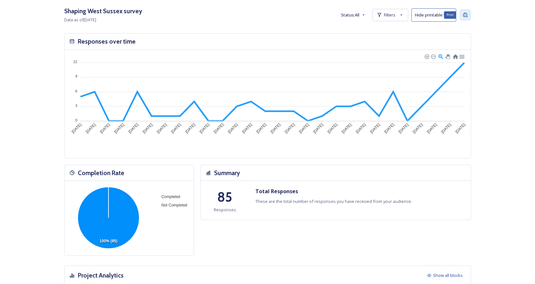 The height and width of the screenshot is (284, 535). What do you see at coordinates (448, 275) in the screenshot?
I see `span: Show all blocks` at bounding box center [448, 275].